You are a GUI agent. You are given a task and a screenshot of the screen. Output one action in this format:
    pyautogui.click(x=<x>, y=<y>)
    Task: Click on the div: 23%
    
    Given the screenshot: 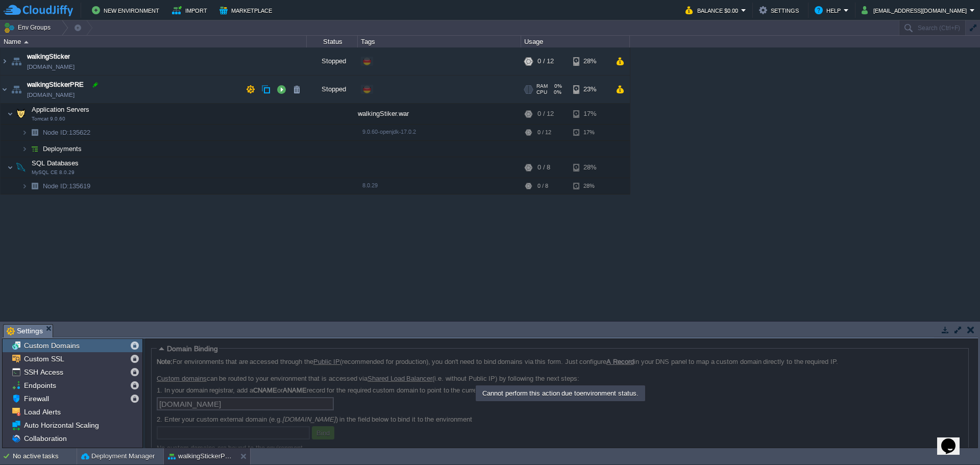 What is the action you would take?
    pyautogui.click(x=589, y=89)
    